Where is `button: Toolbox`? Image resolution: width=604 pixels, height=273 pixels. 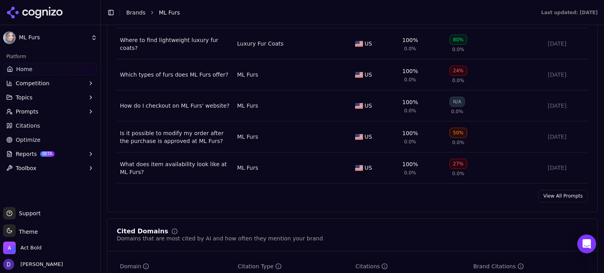
button: Toolbox is located at coordinates (50, 168).